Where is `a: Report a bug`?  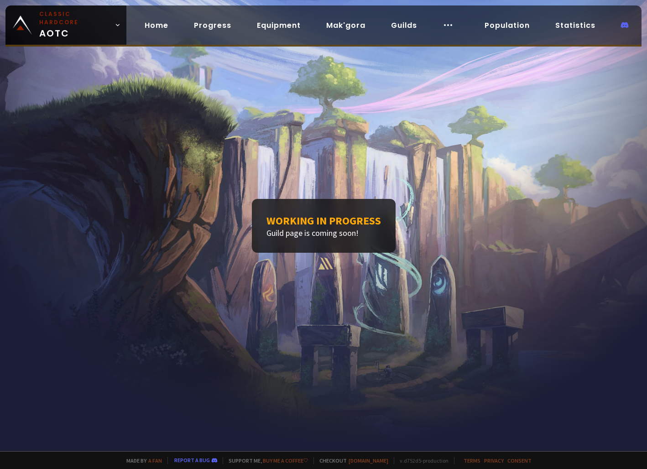
a: Report a bug is located at coordinates (192, 460).